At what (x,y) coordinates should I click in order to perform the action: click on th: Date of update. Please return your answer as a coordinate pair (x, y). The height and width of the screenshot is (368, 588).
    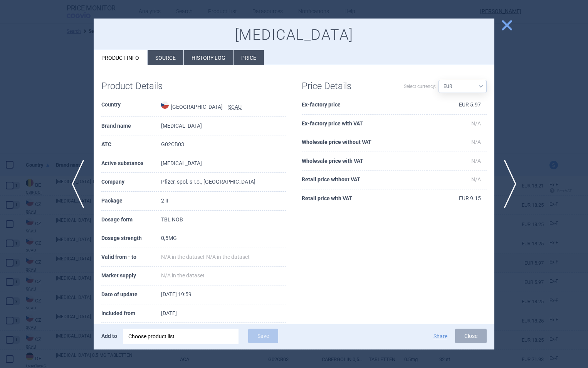
    Looking at the image, I should click on (131, 294).